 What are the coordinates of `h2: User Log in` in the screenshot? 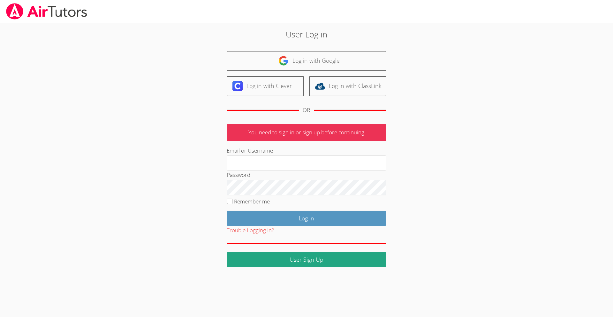 It's located at (307, 34).